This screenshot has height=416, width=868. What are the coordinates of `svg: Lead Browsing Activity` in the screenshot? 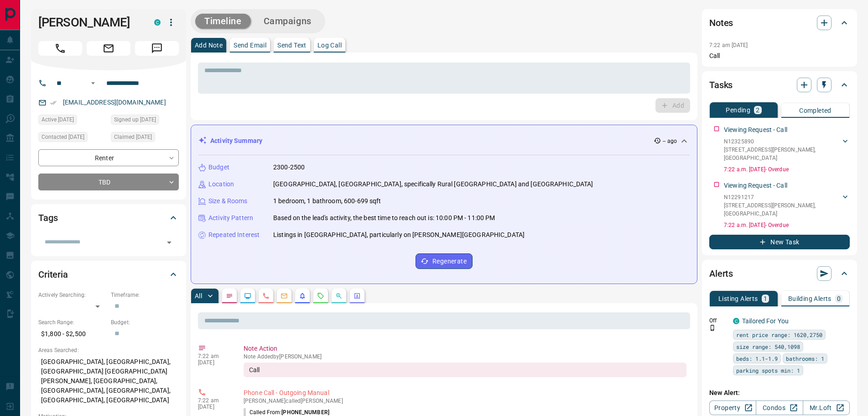 It's located at (248, 296).